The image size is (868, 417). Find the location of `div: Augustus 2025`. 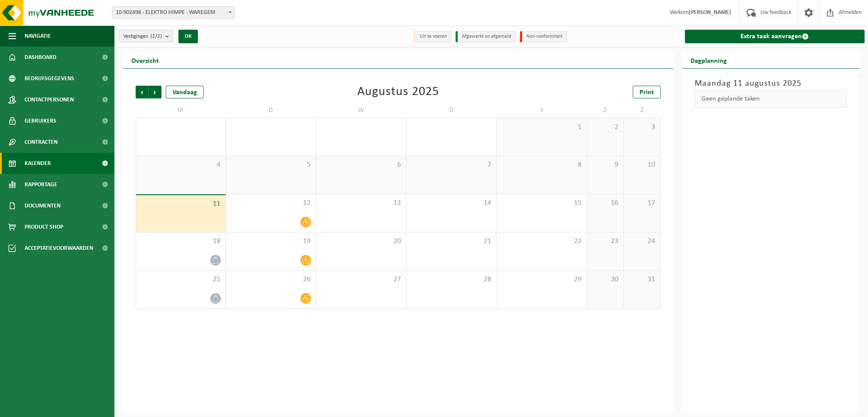

div: Augustus 2025 is located at coordinates (398, 92).